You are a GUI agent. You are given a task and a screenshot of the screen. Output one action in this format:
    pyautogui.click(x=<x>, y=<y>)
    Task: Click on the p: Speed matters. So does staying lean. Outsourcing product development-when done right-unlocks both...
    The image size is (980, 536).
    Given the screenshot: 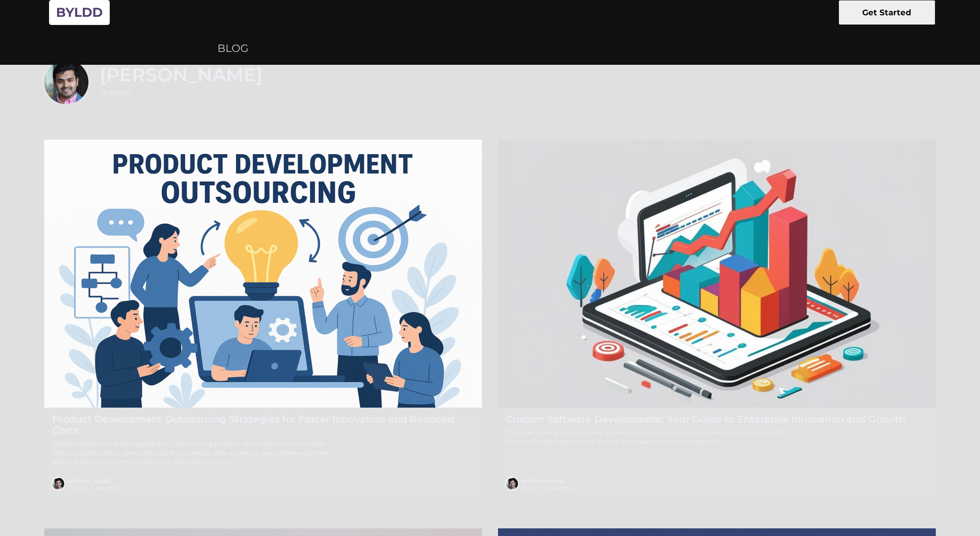 What is the action you would take?
    pyautogui.click(x=198, y=453)
    